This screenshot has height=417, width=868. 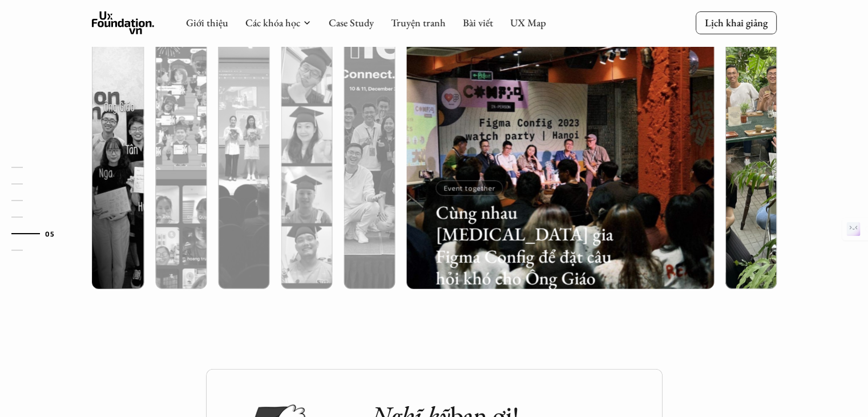 What do you see at coordinates (351, 22) in the screenshot?
I see `a: Case Study` at bounding box center [351, 22].